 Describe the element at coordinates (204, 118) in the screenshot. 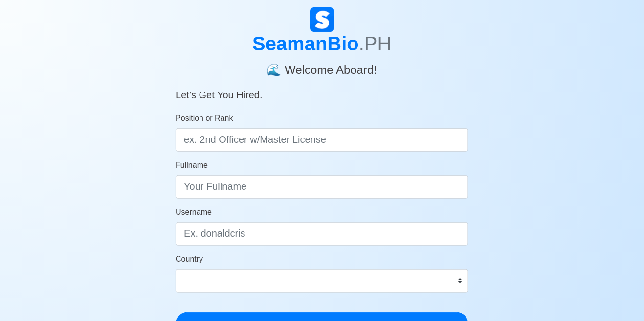

I see `span: Position or Rank` at that location.